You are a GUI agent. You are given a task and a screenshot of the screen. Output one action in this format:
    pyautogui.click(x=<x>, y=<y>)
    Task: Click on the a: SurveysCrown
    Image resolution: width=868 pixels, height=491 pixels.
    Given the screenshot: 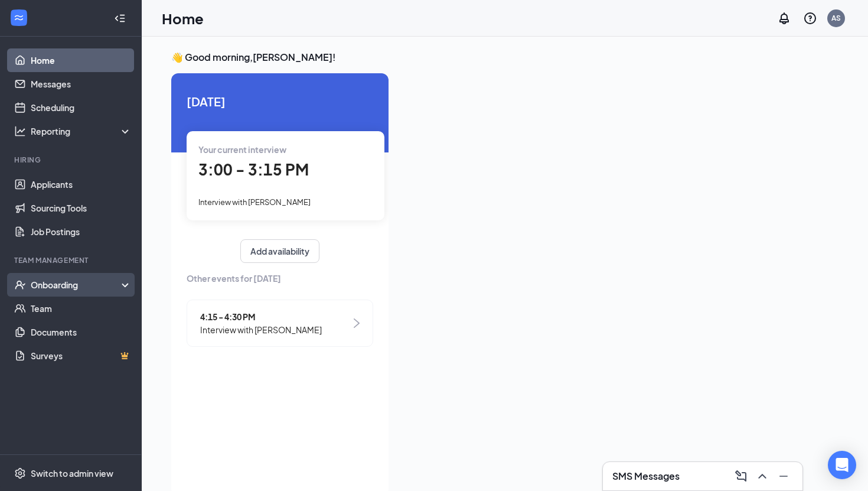 What is the action you would take?
    pyautogui.click(x=81, y=356)
    